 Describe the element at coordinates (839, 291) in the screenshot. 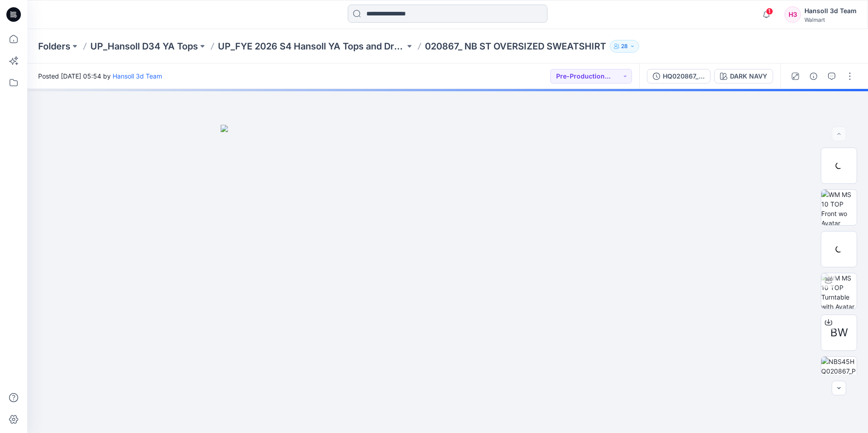

I see `img: WM MS 10 TOP Turntable with Avatar` at that location.